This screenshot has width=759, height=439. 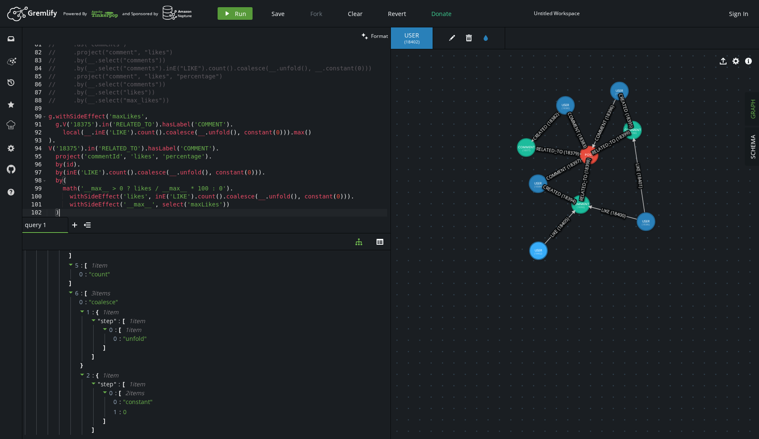 What do you see at coordinates (138, 402) in the screenshot?
I see `span: " constant "` at bounding box center [138, 402].